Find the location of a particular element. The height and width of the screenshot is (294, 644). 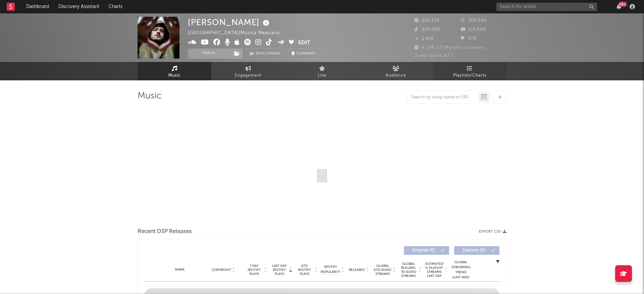

a: Benchmark is located at coordinates (265, 53).